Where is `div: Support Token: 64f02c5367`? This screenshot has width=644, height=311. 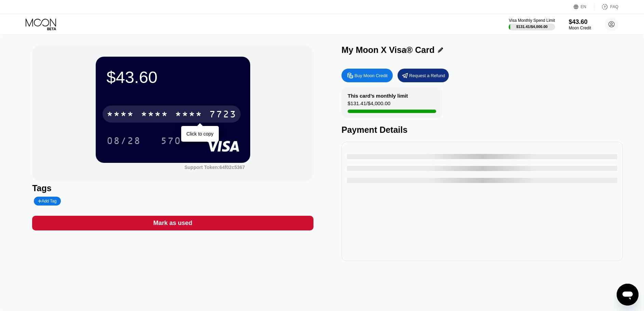 div: Support Token: 64f02c5367 is located at coordinates (214, 167).